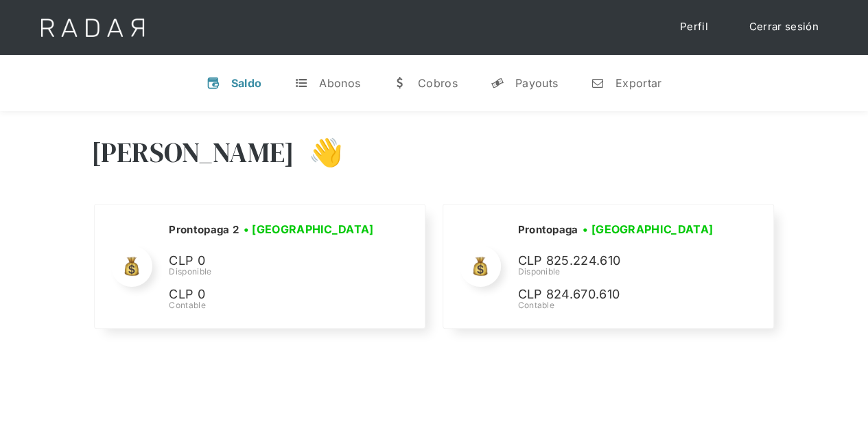  What do you see at coordinates (302, 83) in the screenshot?
I see `div: t` at bounding box center [302, 83].